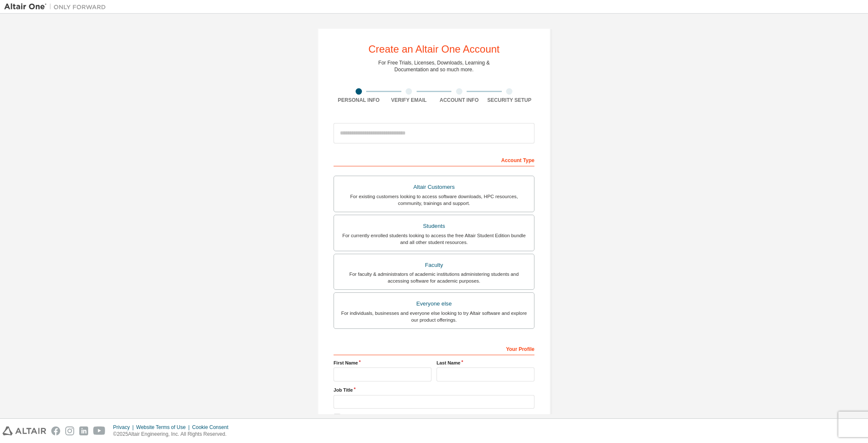 The width and height of the screenshot is (868, 443). Describe the element at coordinates (434, 66) in the screenshot. I see `div: For Free Trials, Licenses, Downloads, Learning & Documentation and so much more.` at that location.